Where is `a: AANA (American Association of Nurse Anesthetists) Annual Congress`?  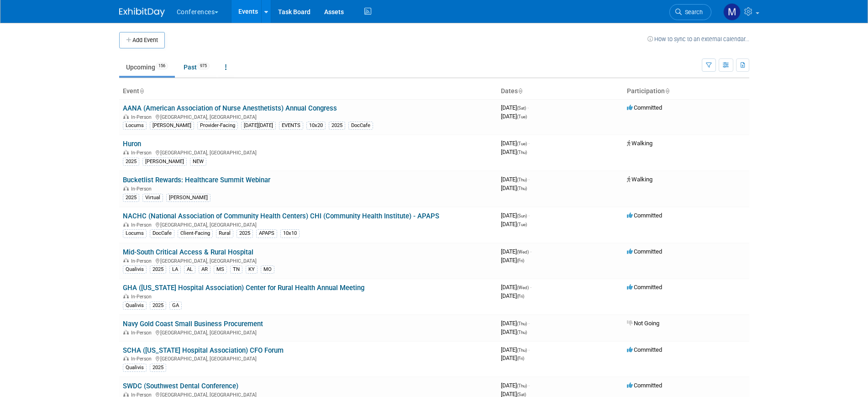 a: AANA (American Association of Nurse Anesthetists) Annual Congress is located at coordinates (230, 108).